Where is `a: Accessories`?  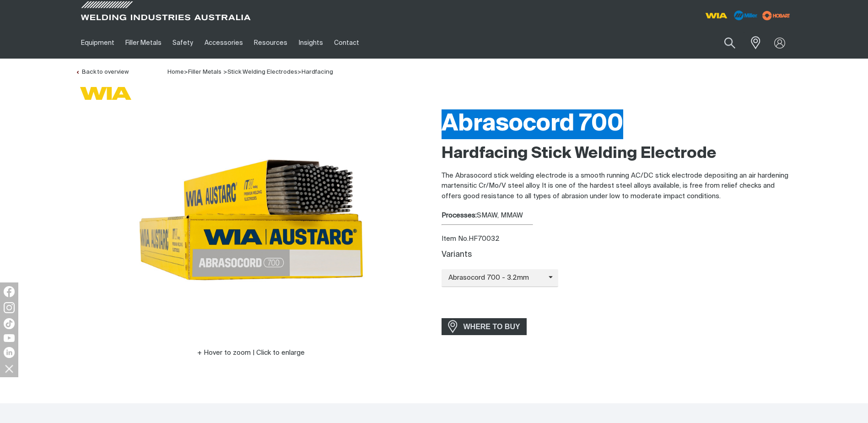 a: Accessories is located at coordinates (224, 42).